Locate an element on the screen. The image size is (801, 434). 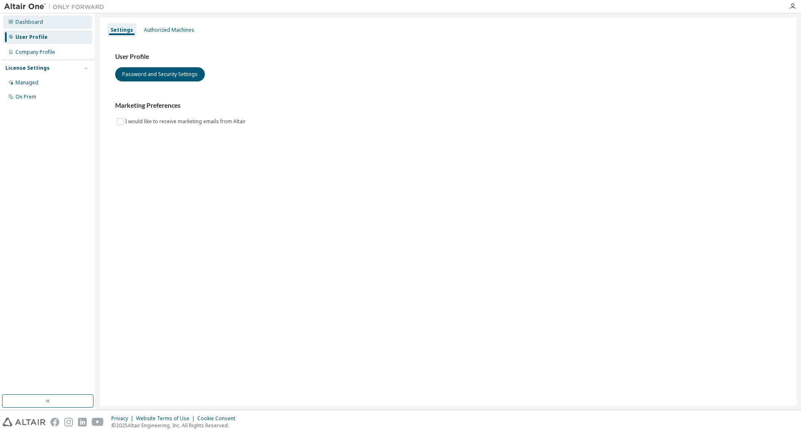
p: © 2025 Altair Engineering, Inc. All Rights Reserved. is located at coordinates (176, 425).